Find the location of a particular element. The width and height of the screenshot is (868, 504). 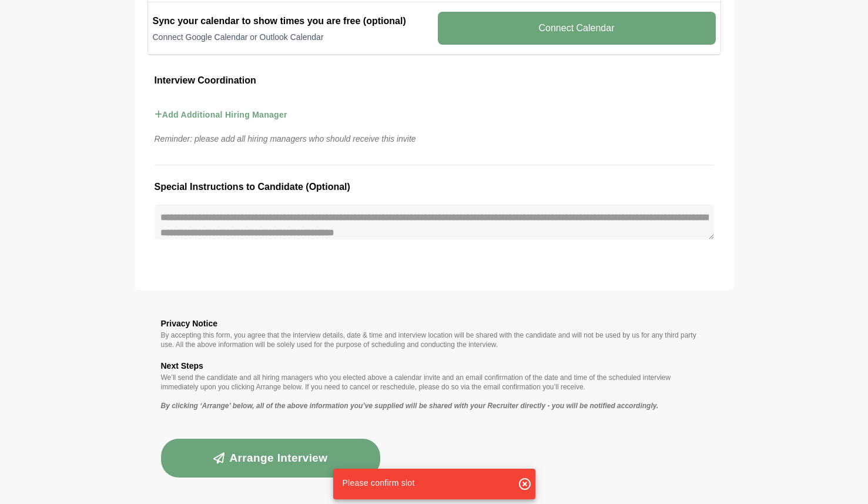

p: Reminder: please add all hiring managers who should receive this invite is located at coordinates (434, 139).